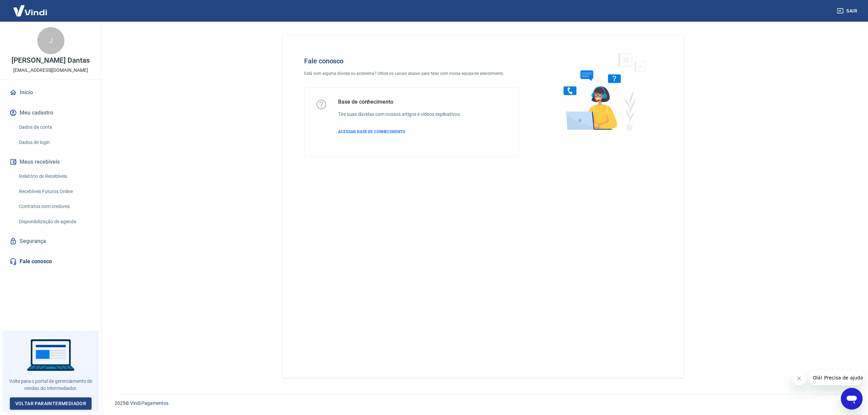  Describe the element at coordinates (372, 132) in the screenshot. I see `span: ACESSAR BASE DE CONHECIMENTO` at that location.